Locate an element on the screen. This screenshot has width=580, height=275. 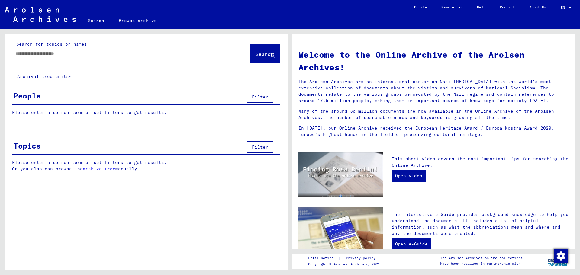
a: Browse archive is located at coordinates (138, 21).